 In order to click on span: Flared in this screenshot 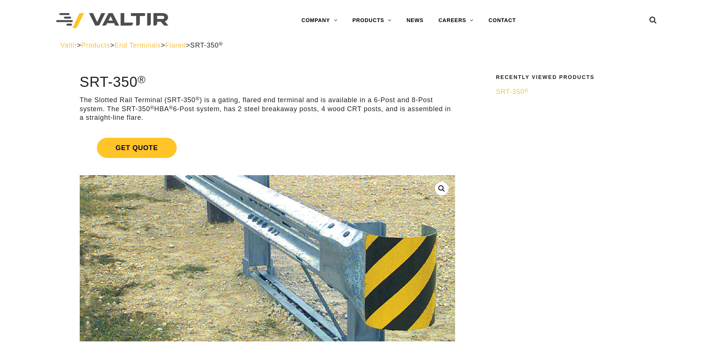, I will do `click(176, 45)`.